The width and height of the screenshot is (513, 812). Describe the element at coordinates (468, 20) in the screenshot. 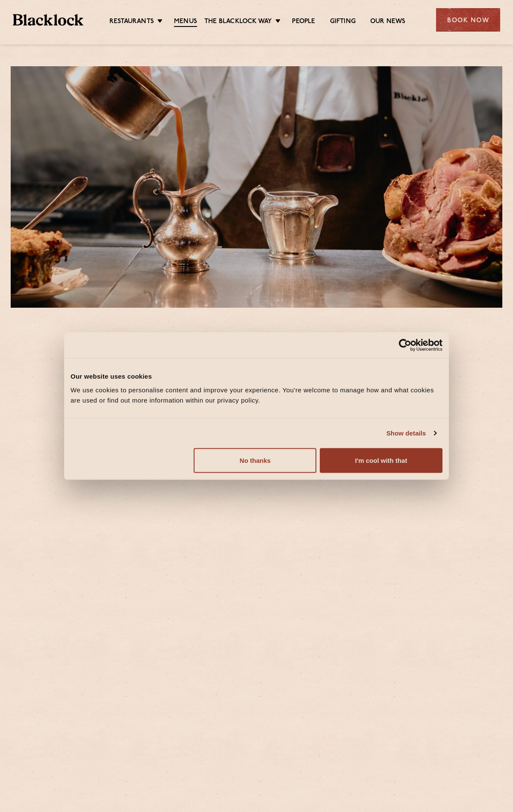

I see `div: Book Now` at that location.